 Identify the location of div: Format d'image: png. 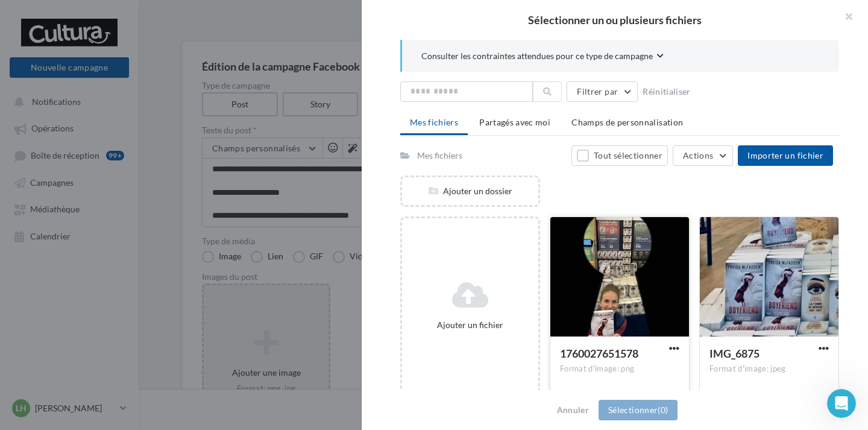
(620, 368).